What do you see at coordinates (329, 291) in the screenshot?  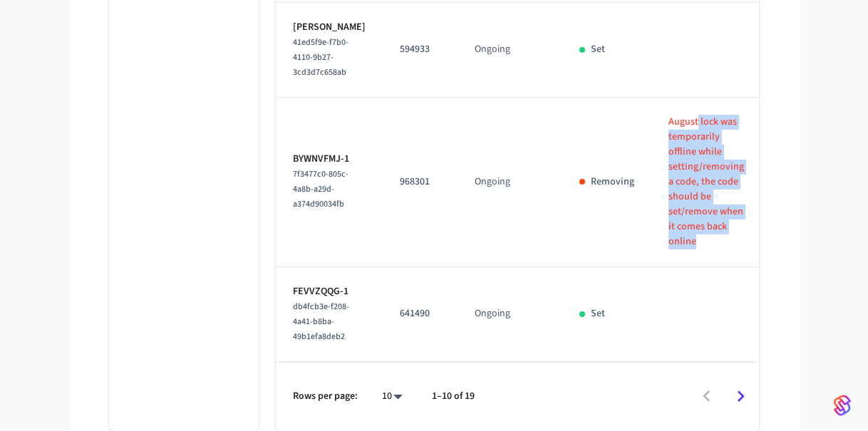 I see `p: FEVVZQQG-1` at bounding box center [329, 291].